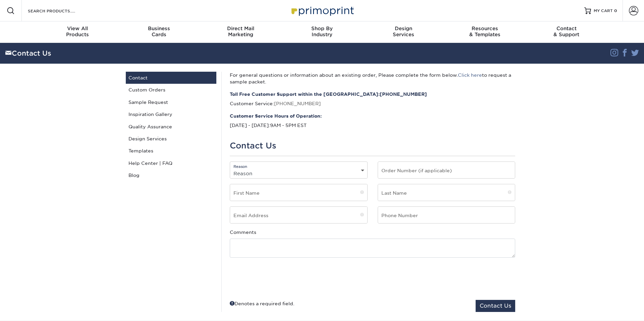  What do you see at coordinates (372, 116) in the screenshot?
I see `strong: Customer Service Hours of Operation:` at bounding box center [372, 116].